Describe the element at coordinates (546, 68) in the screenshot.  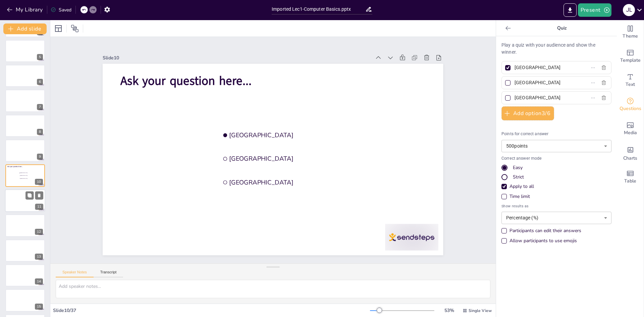
I see `input: Option 1` at that location.